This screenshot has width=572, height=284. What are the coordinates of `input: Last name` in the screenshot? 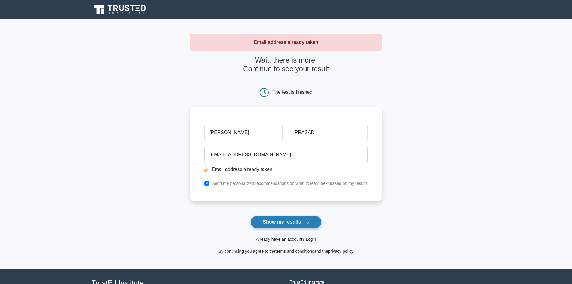 It's located at (329, 132).